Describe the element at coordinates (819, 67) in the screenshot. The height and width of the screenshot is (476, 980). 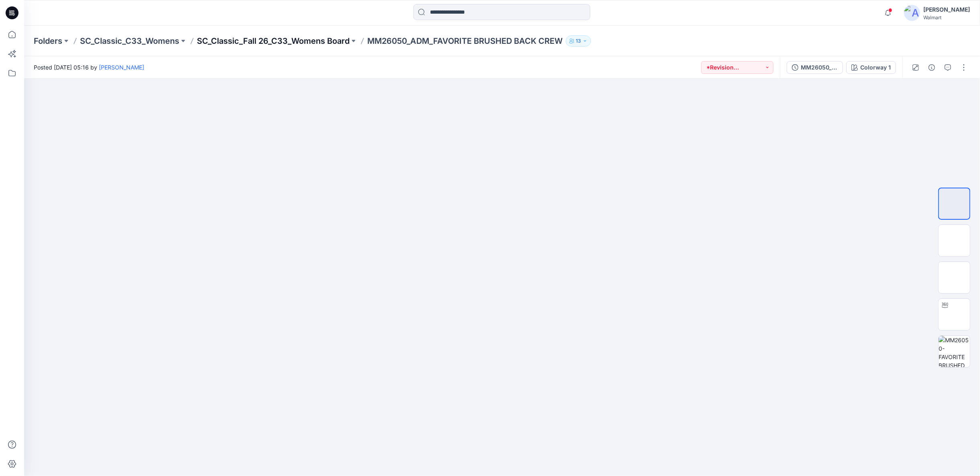
I see `div: MM26050_ADM_FAVORITE BRUSHED BACK CREW` at that location.